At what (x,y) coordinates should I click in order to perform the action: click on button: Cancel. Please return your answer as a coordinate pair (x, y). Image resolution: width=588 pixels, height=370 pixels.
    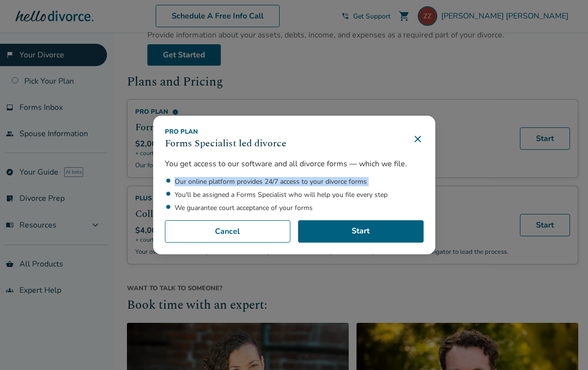
    Looking at the image, I should click on (228, 232).